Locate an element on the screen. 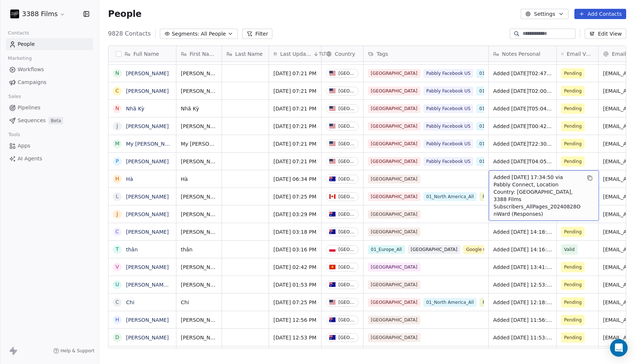 The image size is (635, 364). span: Sales is located at coordinates (15, 97).